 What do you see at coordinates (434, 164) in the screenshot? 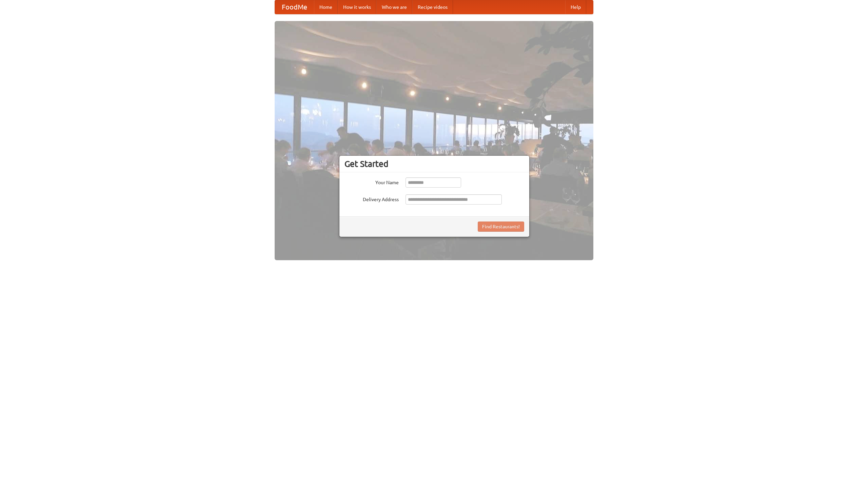
I see `h3: Get Started` at bounding box center [434, 164].